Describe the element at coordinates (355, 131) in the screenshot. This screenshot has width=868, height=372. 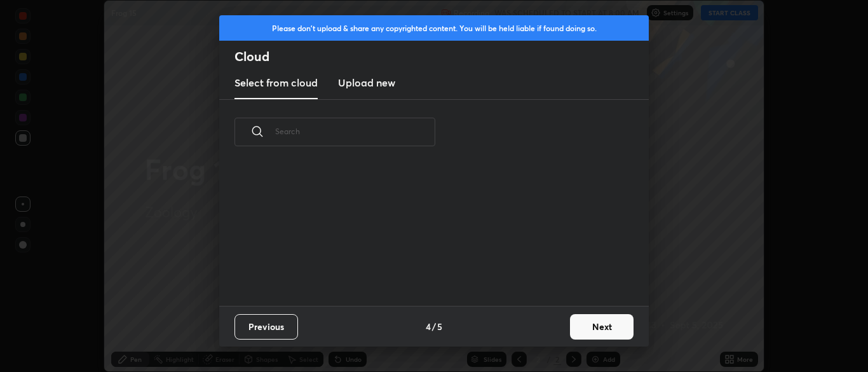
I see `input: Search` at that location.